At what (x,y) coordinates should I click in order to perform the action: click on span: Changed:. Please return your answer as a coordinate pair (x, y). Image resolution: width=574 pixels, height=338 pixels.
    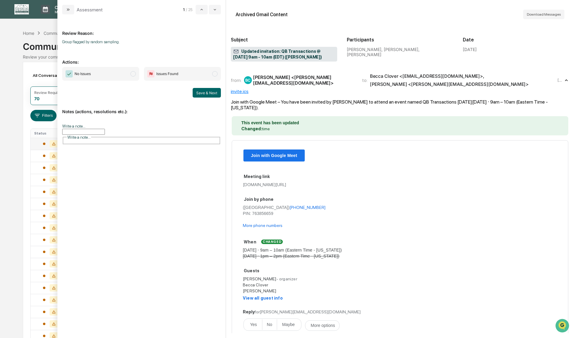
    Looking at the image, I should click on (251, 129).